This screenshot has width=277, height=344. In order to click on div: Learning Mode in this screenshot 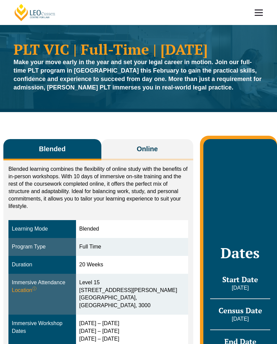, I will do `click(42, 229)`.